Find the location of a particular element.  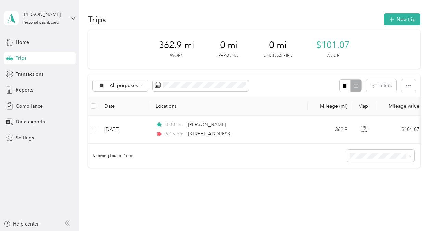

th: Date is located at coordinates (125, 106).